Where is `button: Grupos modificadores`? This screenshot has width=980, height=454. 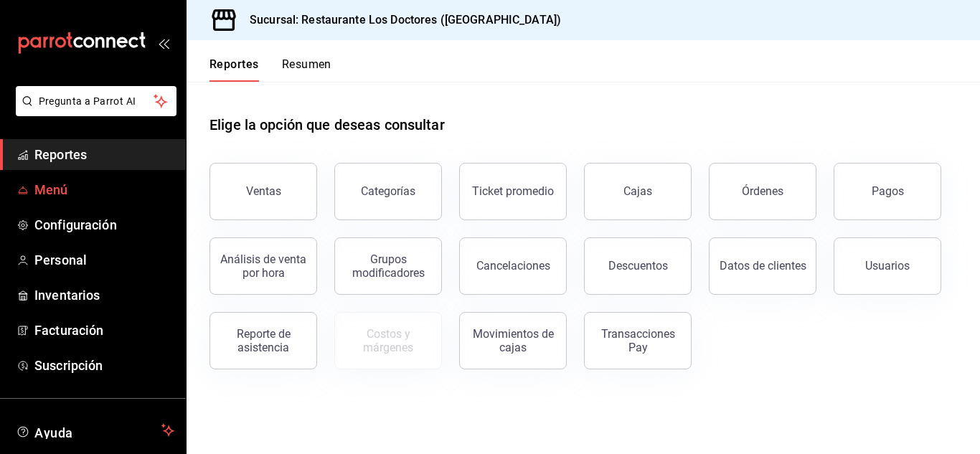
button: Grupos modificadores is located at coordinates (388, 266).